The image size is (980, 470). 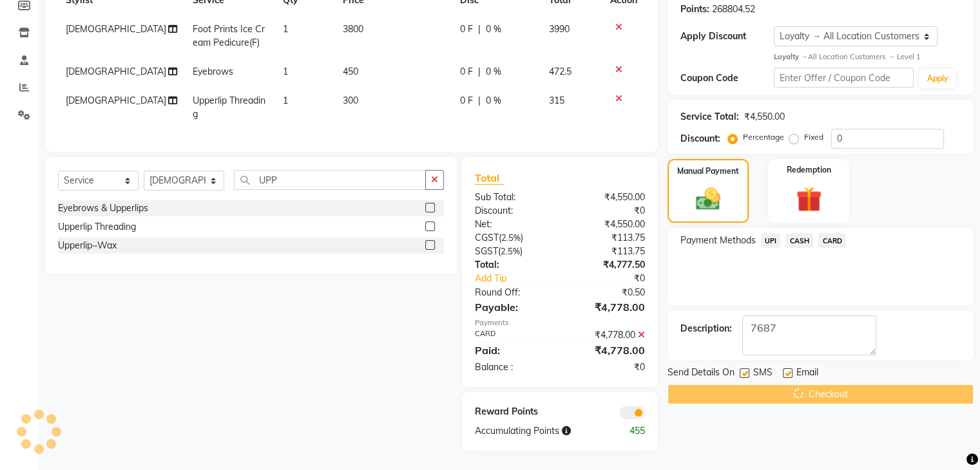 What do you see at coordinates (97, 226) in the screenshot?
I see `div: Upperlip Threading` at bounding box center [97, 226].